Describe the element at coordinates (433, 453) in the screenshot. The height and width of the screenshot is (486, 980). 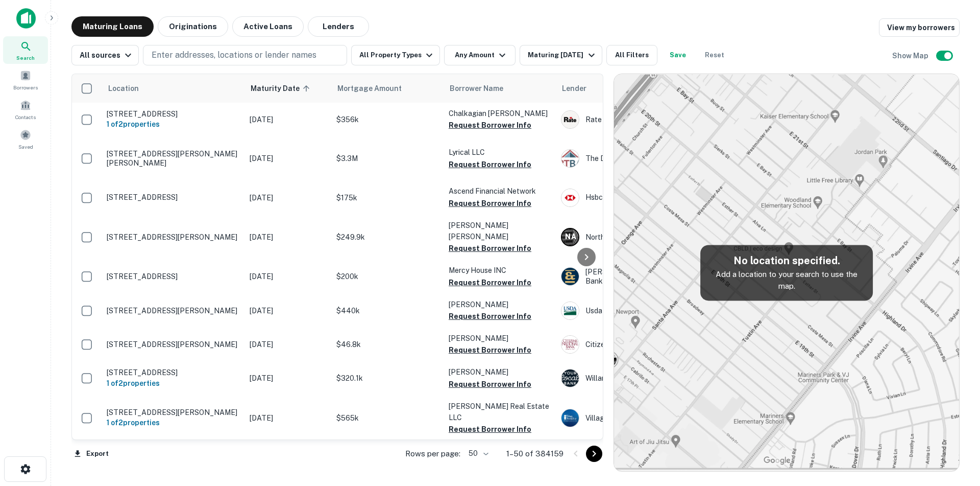
I see `p: Rows per page:` at that location.